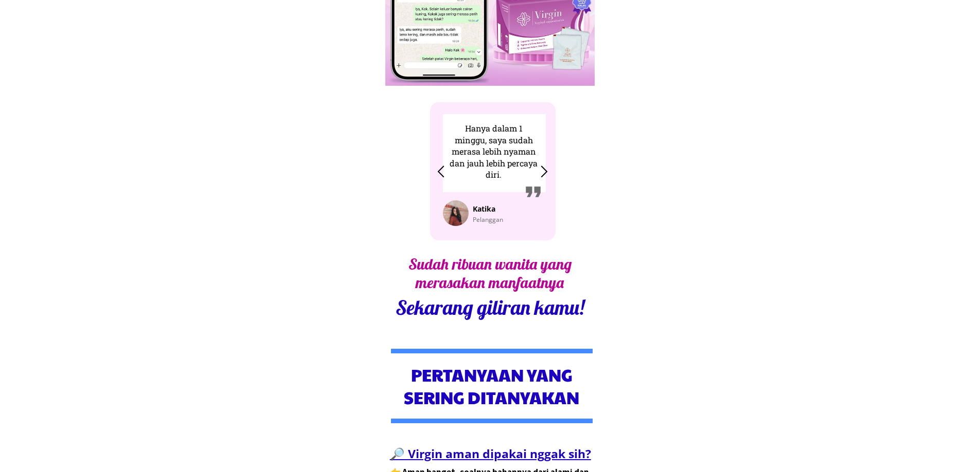  Describe the element at coordinates (509, 220) in the screenshot. I see `p: Pelanggan` at that location.